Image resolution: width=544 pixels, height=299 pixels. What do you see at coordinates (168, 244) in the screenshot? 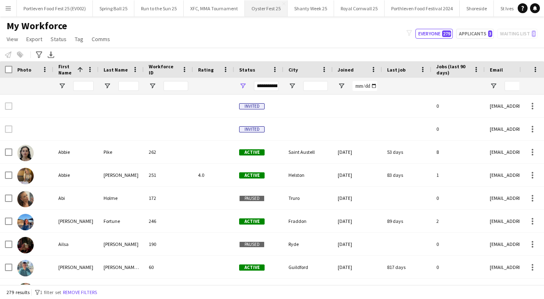
I see `div: 190` at bounding box center [168, 244].